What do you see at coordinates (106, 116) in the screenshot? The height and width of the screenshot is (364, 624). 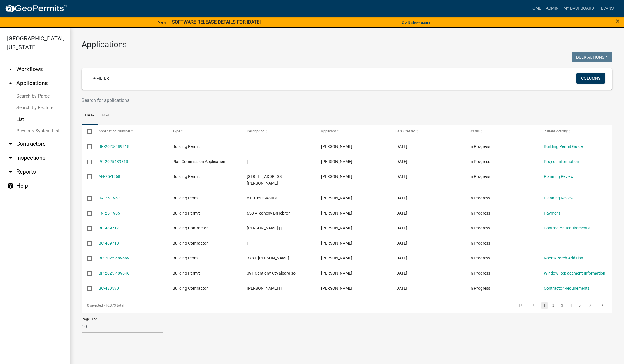 I see `a: Map` at bounding box center [106, 116].